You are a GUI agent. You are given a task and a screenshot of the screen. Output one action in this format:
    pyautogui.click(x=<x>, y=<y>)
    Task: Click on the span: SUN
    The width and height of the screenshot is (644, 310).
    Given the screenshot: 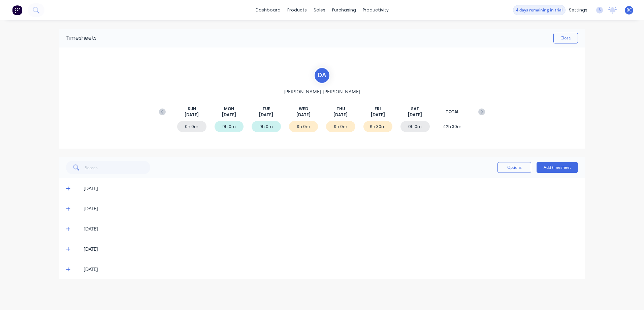 What is the action you would take?
    pyautogui.click(x=192, y=109)
    